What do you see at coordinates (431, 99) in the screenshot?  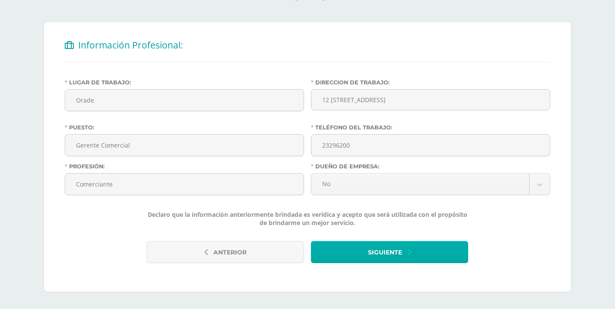 I see `input: Direccion de trabajo` at bounding box center [431, 99].